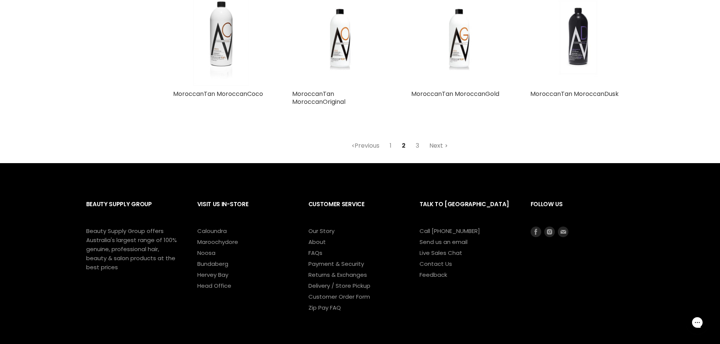  I want to click on a: Customer Order Form, so click(339, 297).